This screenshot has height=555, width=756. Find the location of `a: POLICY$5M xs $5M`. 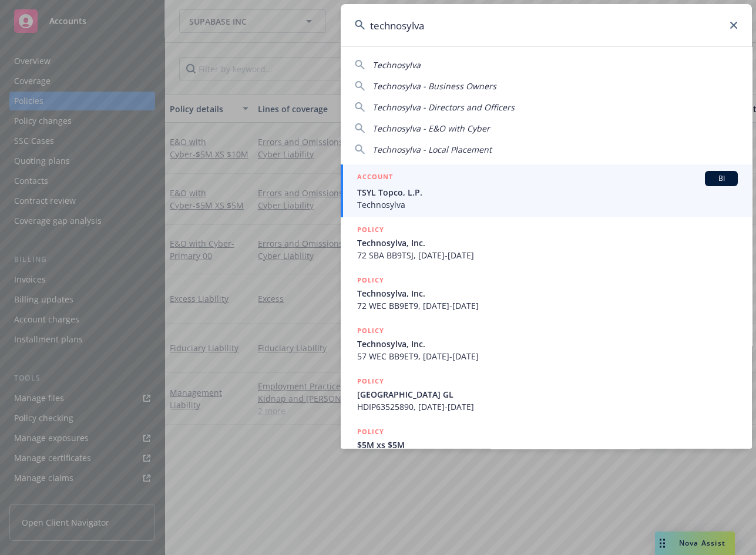

a: POLICY$5M xs $5M is located at coordinates (547, 444).